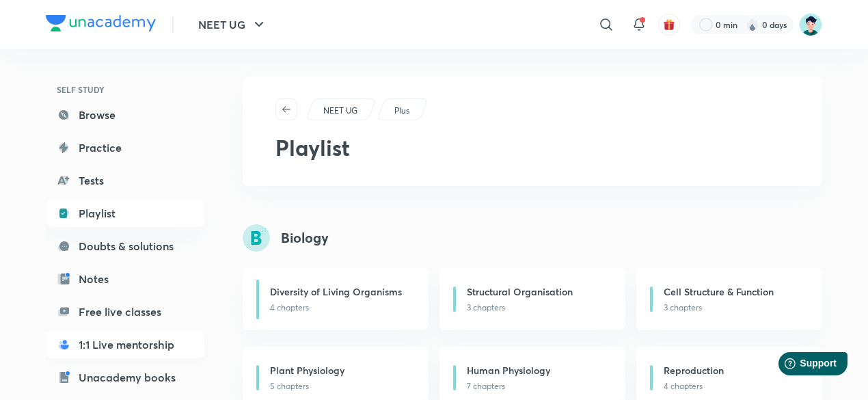 The height and width of the screenshot is (400, 868). What do you see at coordinates (307, 370) in the screenshot?
I see `h6: Plant Physiology` at bounding box center [307, 370].